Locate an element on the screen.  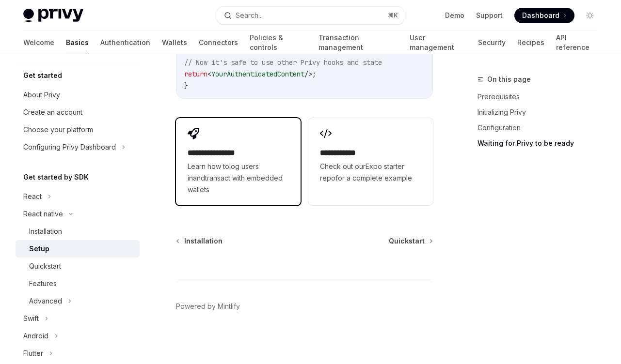
button: Search...⌘K is located at coordinates (310, 16).